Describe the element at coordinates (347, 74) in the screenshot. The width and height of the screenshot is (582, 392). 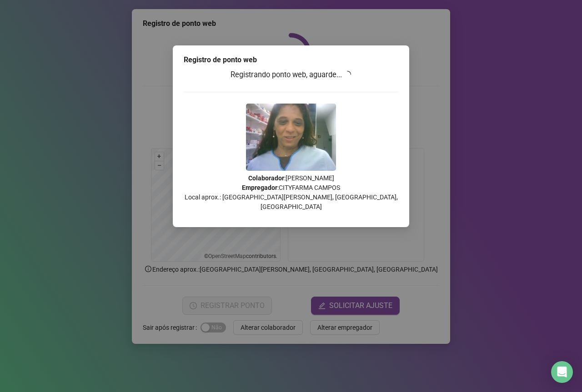
I see `span: loading` at that location.